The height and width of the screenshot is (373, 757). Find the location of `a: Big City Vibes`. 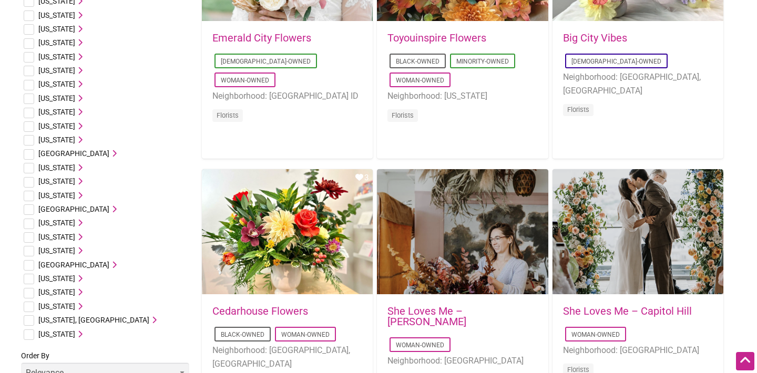

a: Big City Vibes is located at coordinates (595, 38).